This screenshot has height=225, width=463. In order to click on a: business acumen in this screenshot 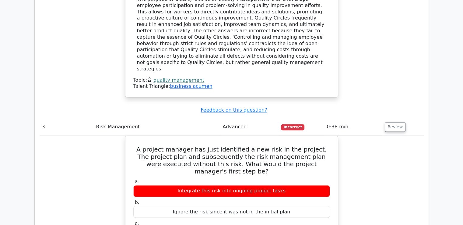, I will do `click(191, 86)`.